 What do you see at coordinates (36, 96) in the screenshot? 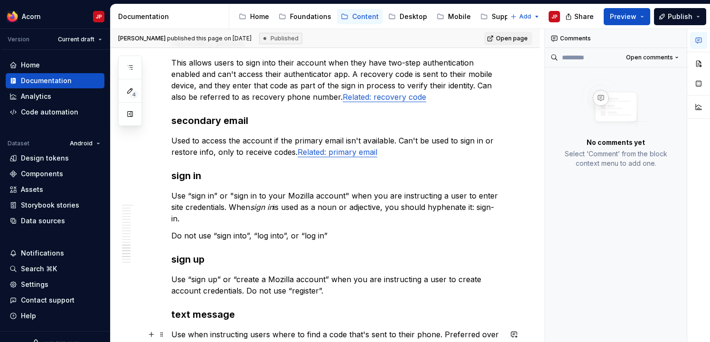
I see `div: Analytics` at bounding box center [36, 96].